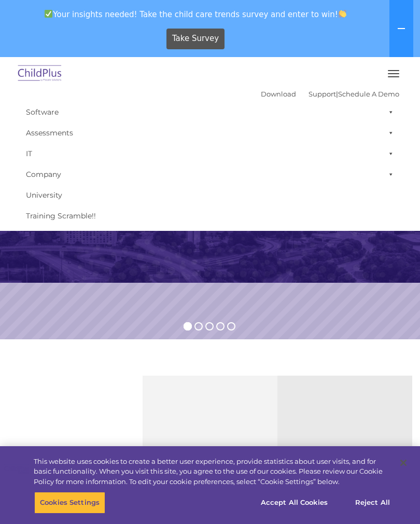 Image resolution: width=420 pixels, height=524 pixels. What do you see at coordinates (322, 93) in the screenshot?
I see `a: Support` at bounding box center [322, 93].